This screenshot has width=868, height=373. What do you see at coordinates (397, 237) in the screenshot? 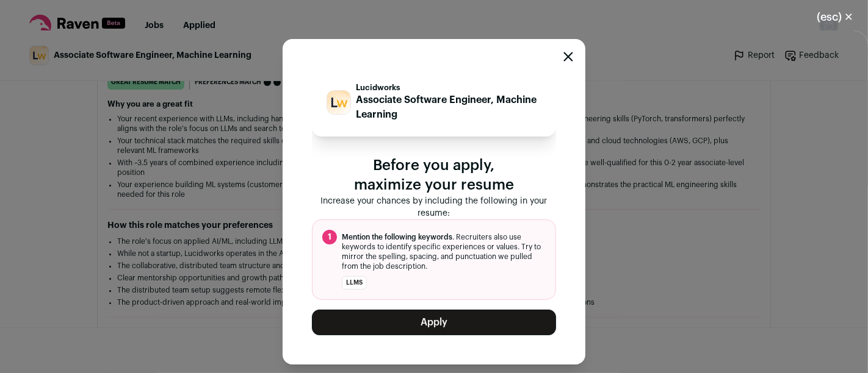
I see `span: Mention the following keywords` at bounding box center [397, 237].